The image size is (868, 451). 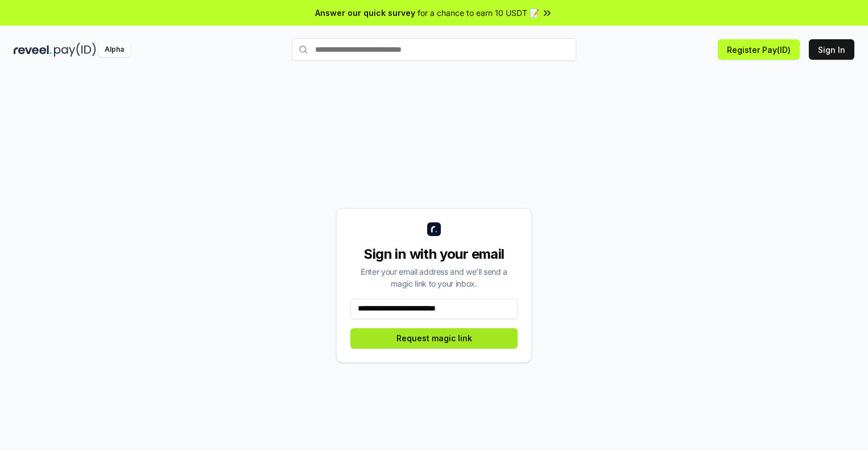 I want to click on img: logo_small, so click(x=434, y=230).